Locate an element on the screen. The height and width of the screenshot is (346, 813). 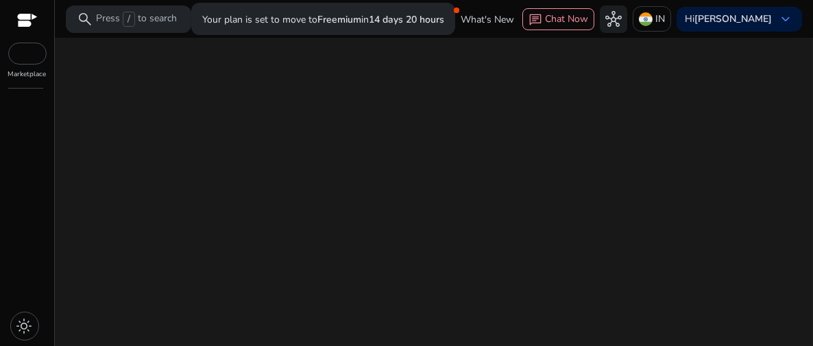
span: What's New is located at coordinates (488, 19).